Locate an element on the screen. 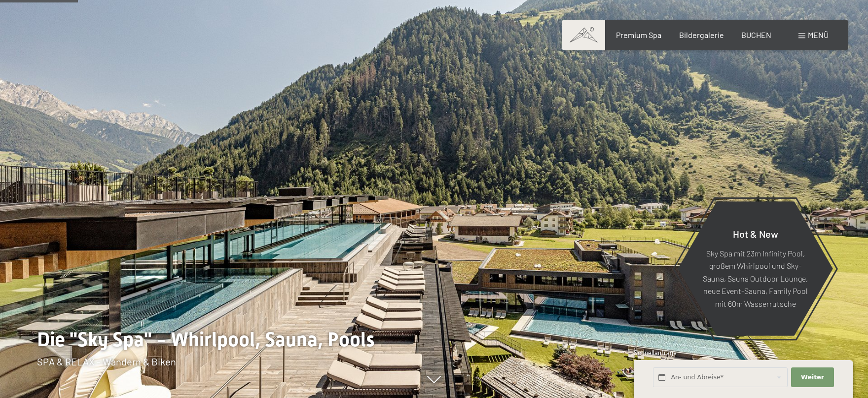 This screenshot has height=398, width=868. span: Premium Spa is located at coordinates (638, 34).